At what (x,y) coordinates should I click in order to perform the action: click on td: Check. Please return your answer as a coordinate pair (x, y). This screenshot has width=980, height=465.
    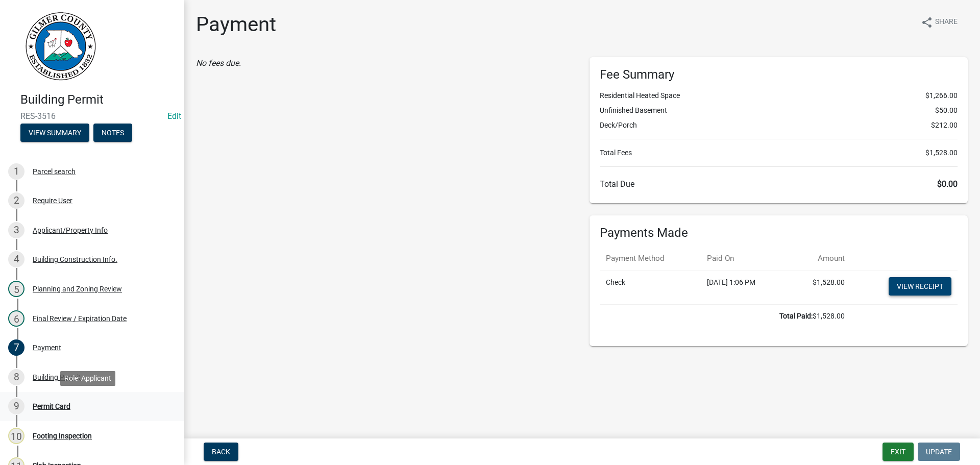
    Looking at the image, I should click on (650, 287).